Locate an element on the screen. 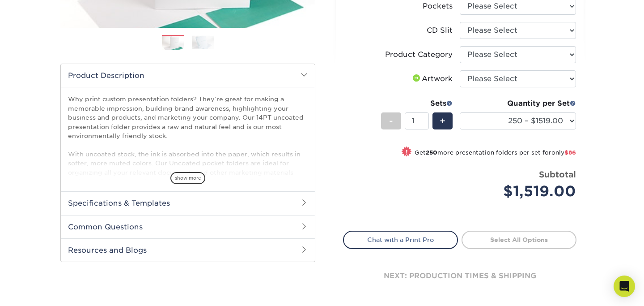  div: Pockets is located at coordinates (438, 7).